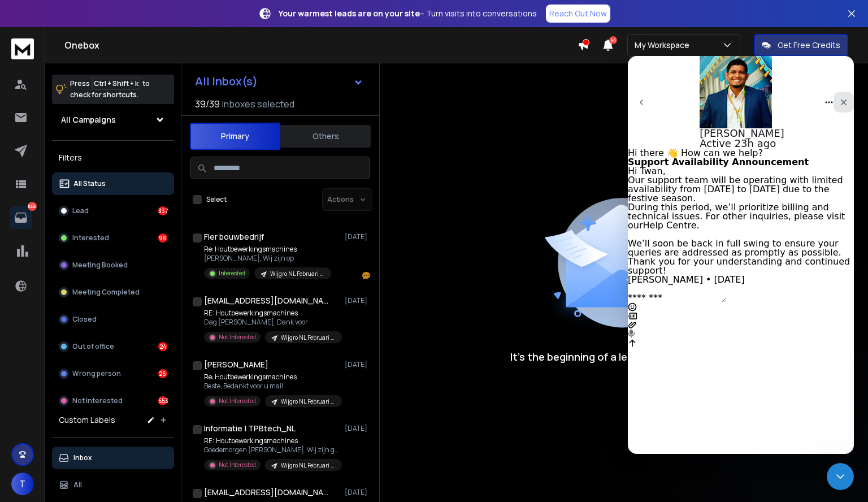 The image size is (868, 502). Describe the element at coordinates (84, 320) in the screenshot. I see `p: Closed` at that location.